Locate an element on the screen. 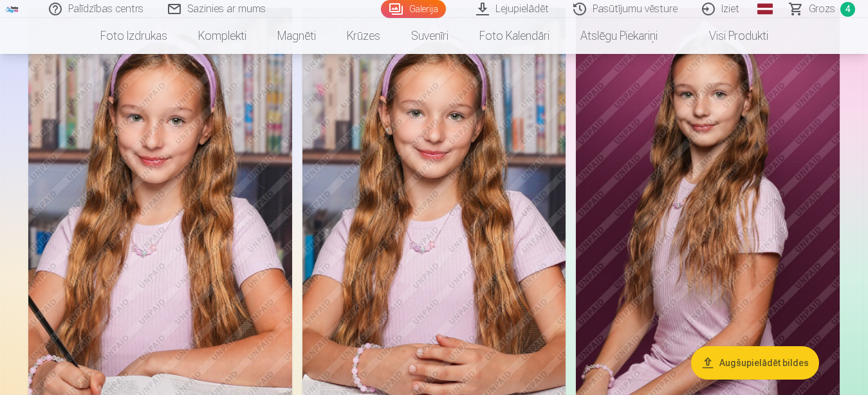 The width and height of the screenshot is (868, 395). a: Visi produkti is located at coordinates (728, 36).